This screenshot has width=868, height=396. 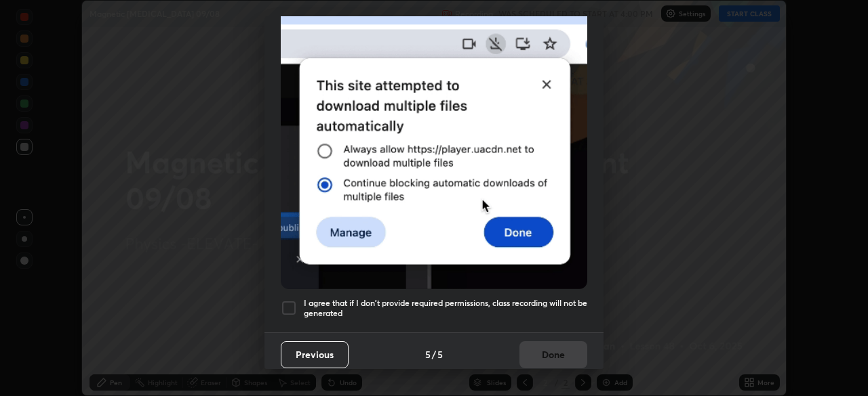 What do you see at coordinates (315, 355) in the screenshot?
I see `button: Previous` at bounding box center [315, 355].